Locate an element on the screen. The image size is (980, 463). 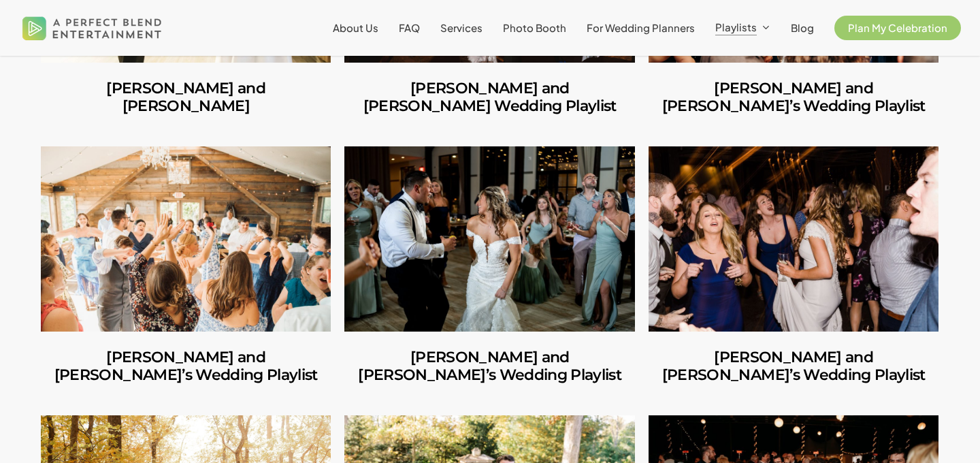
a: Amber and Cooper’s Wedding Playlist is located at coordinates (490, 97).